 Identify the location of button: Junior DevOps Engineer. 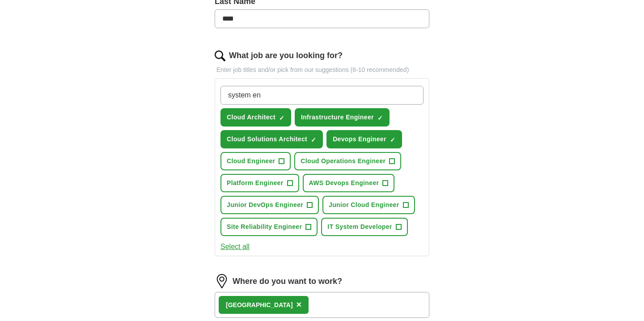
(270, 204).